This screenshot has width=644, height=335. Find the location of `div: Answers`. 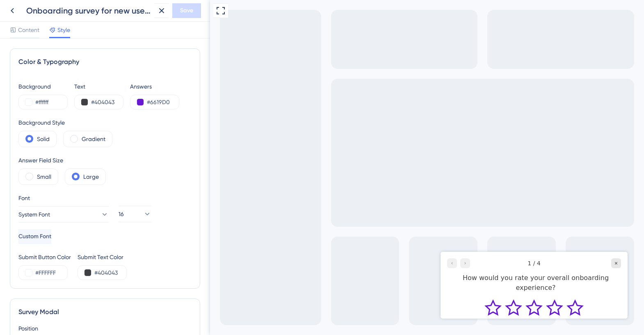

div: Answers is located at coordinates (155, 86).